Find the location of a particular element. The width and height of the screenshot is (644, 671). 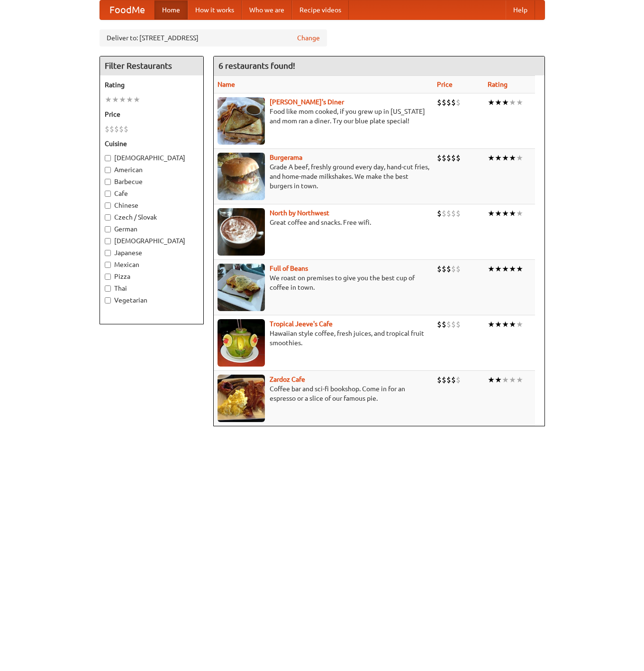

p: We roast on premises to give you the best cup of coffee in town. is located at coordinates (323, 282).